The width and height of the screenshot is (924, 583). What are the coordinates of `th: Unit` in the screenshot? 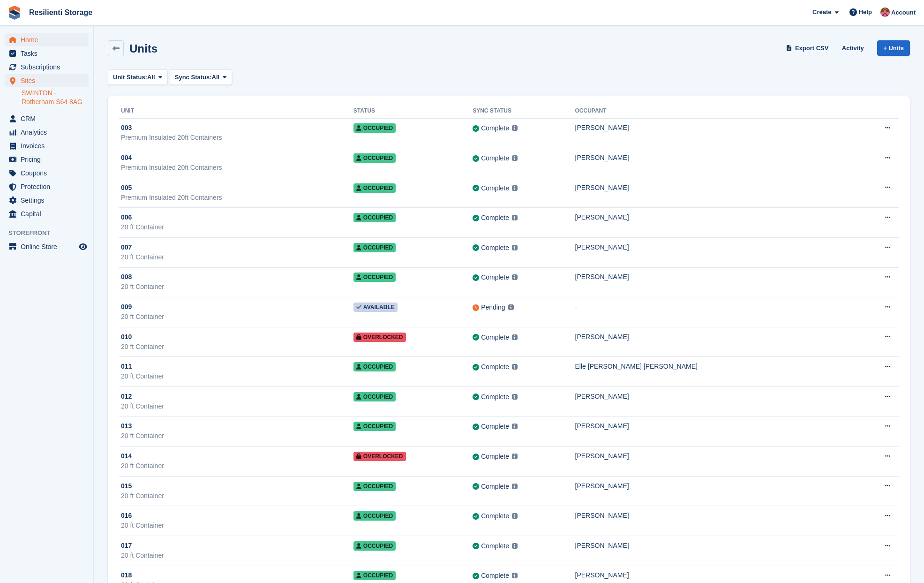 It's located at (237, 111).